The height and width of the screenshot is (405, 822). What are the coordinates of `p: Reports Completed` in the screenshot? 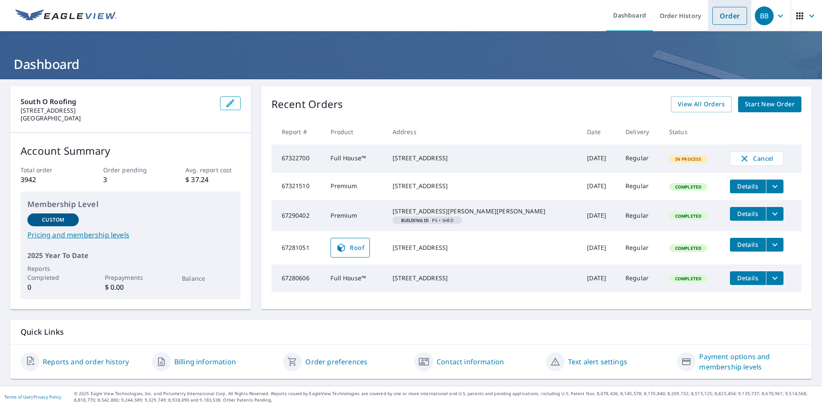 It's located at (53, 273).